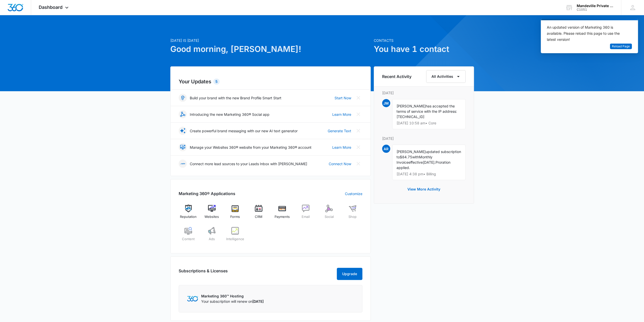 This screenshot has height=322, width=644. Describe the element at coordinates (446, 77) in the screenshot. I see `button: All Activities` at that location.